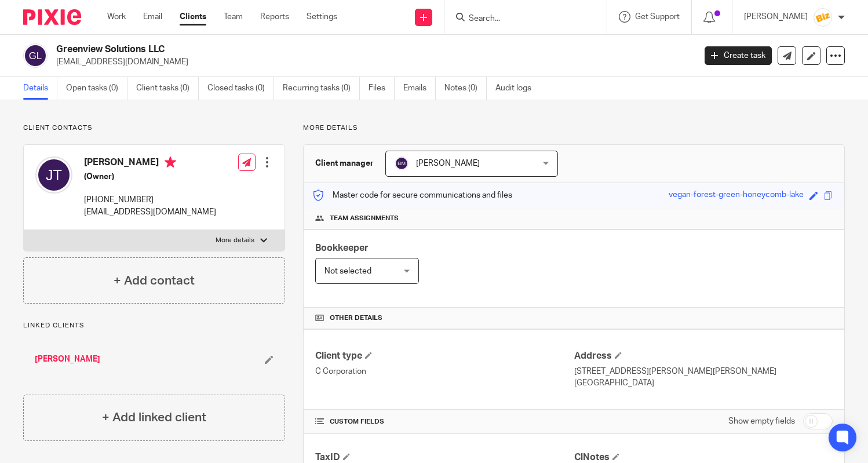  Describe the element at coordinates (356, 318) in the screenshot. I see `span: Other details` at that location.